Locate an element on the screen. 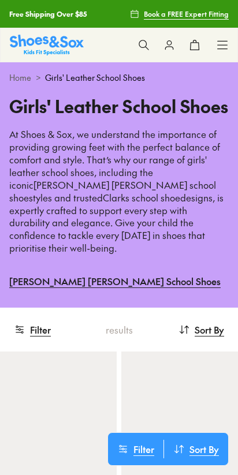 This screenshot has height=475, width=238. span: Book a FREE Expert Fitting is located at coordinates (186, 14).